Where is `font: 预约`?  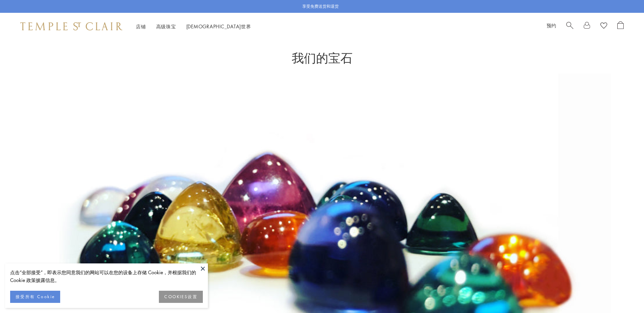
font: 预约 is located at coordinates (551, 25).